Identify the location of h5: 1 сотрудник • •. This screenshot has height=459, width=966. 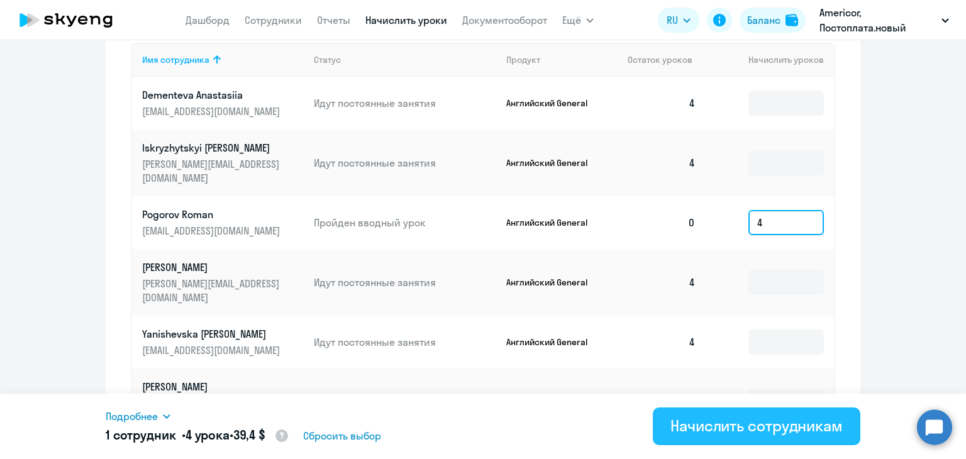
(198, 436).